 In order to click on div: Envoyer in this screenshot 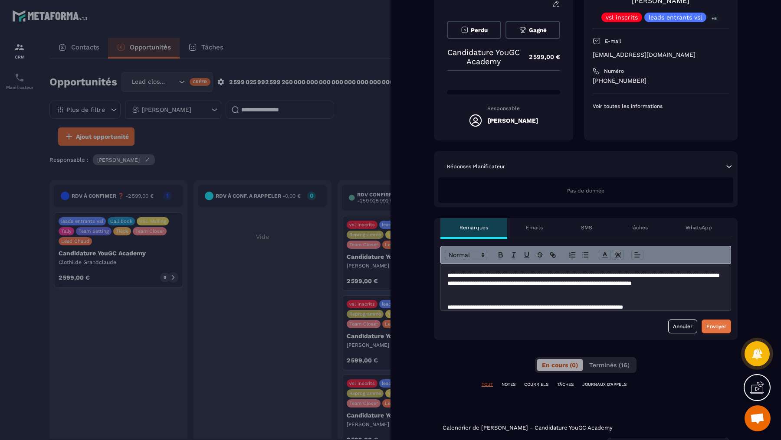, I will do `click(716, 327)`.